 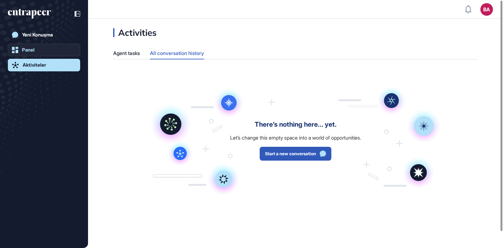 I want to click on button: Start a new conversation, so click(x=295, y=154).